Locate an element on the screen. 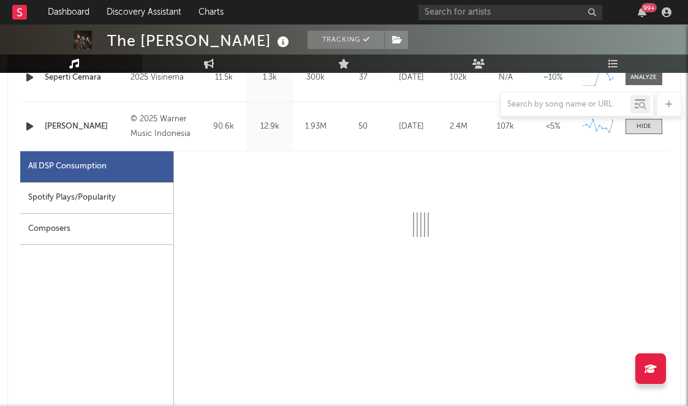  div: 107k is located at coordinates (506, 127).